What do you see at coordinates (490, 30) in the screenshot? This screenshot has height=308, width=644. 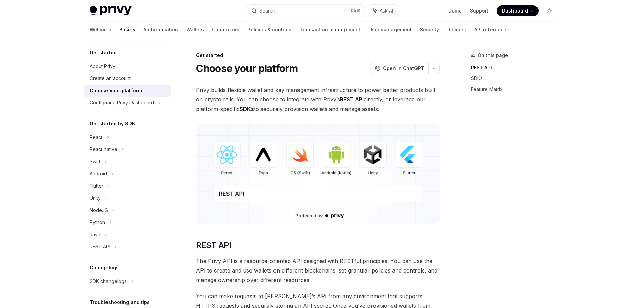 I see `a: API reference` at bounding box center [490, 30].